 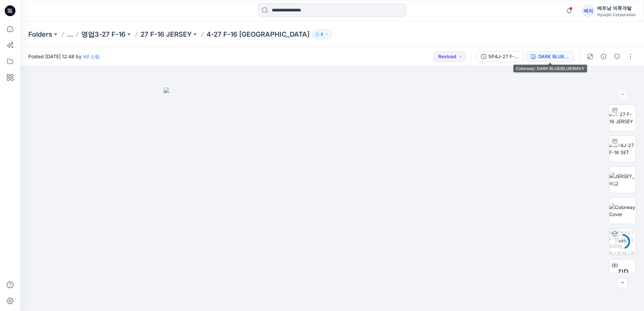 What do you see at coordinates (617, 14) in the screenshot?
I see `div: Hyunjin Corporation` at bounding box center [617, 14].